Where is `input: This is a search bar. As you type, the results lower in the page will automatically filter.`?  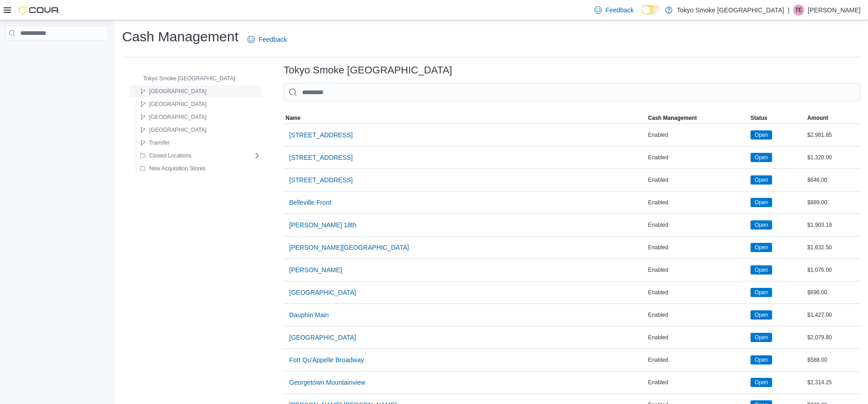 input: This is a search bar. As you type, the results lower in the page will automatically filter. is located at coordinates (572, 92).